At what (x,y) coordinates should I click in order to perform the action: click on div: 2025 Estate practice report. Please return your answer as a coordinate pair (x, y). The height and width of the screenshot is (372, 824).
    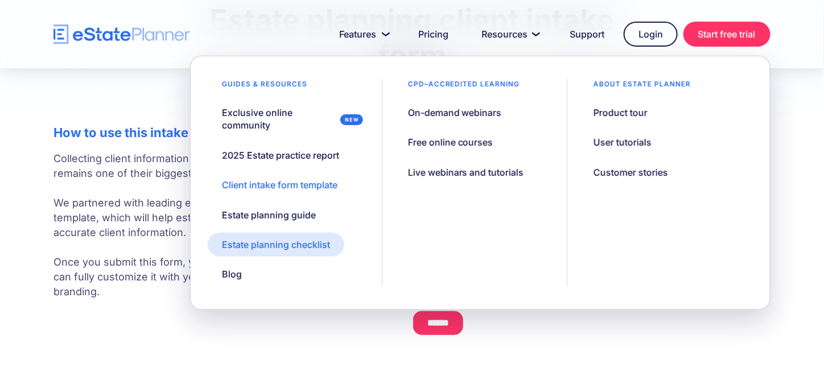
    Looking at the image, I should click on (281, 155).